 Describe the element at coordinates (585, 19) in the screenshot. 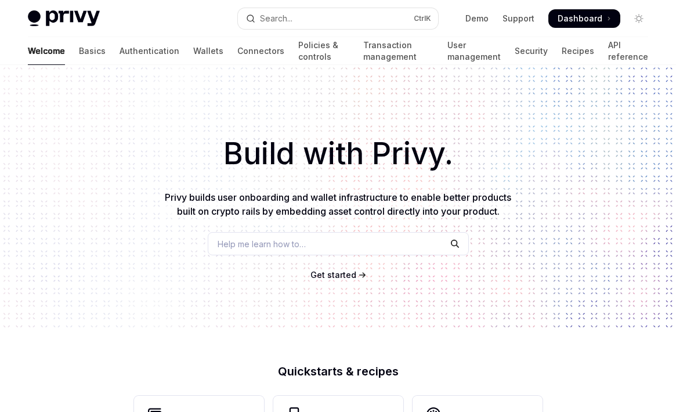

I see `a: Dashboard` at that location.